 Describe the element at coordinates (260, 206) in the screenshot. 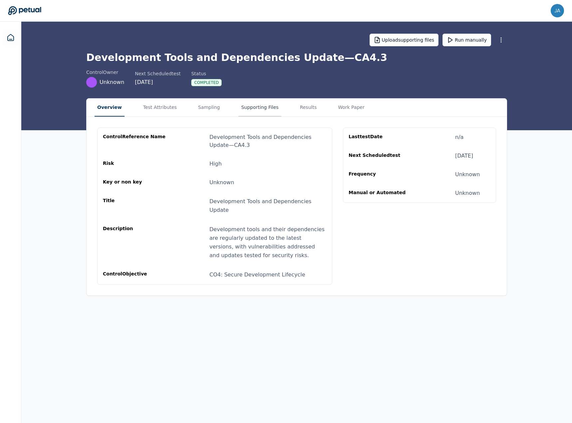

I see `span: Development Tools and Dependencies Update` at that location.